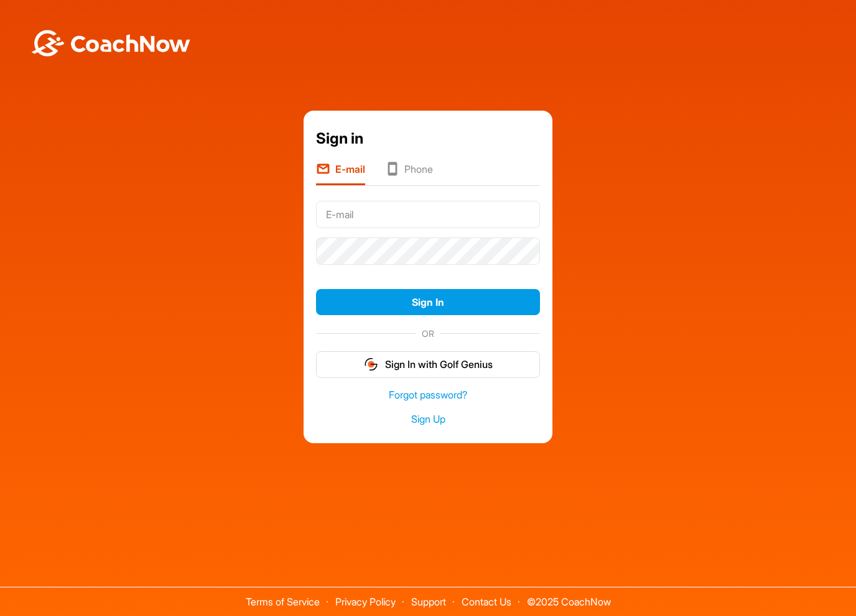 The width and height of the screenshot is (856, 616). What do you see at coordinates (486, 602) in the screenshot?
I see `a: Contact Us` at bounding box center [486, 602].